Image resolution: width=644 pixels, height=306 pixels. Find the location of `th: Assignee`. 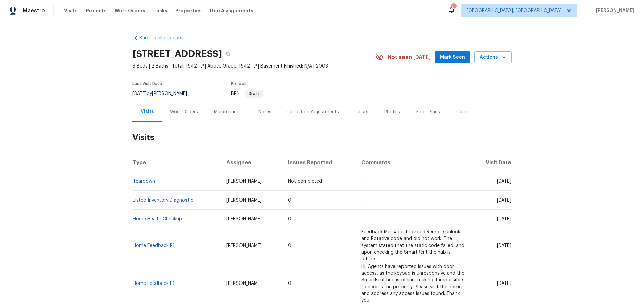

th: Assignee is located at coordinates (252, 163).